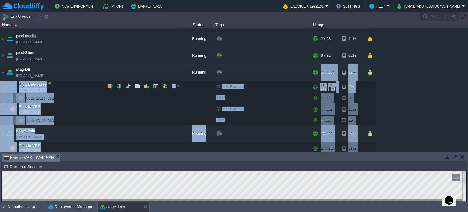  I want to click on span: stag-DB, so click(23, 69).